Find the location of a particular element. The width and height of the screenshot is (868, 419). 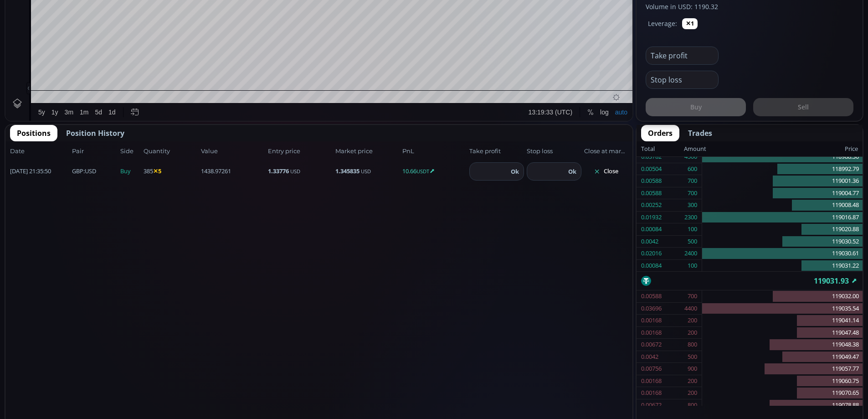

span: 385 is located at coordinates (171, 172).